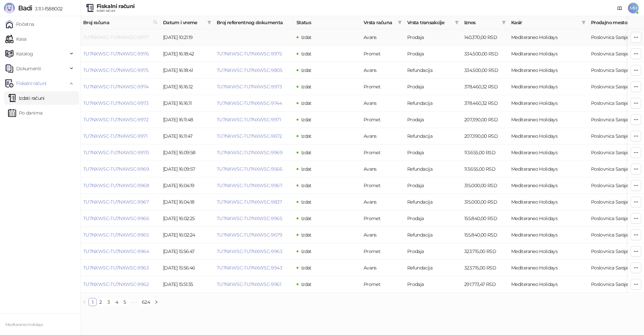 The width and height of the screenshot is (644, 335). I want to click on a: TU7NXWSC-TU7NXWSC-9973, so click(115, 103).